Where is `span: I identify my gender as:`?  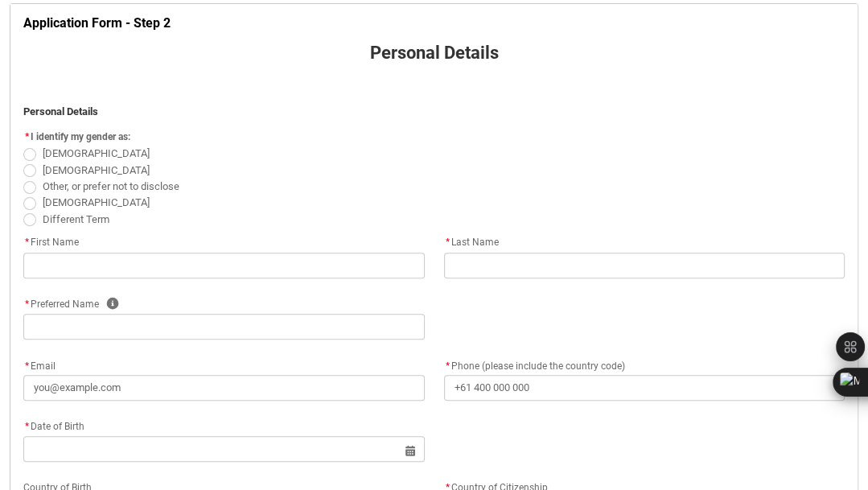 span: I identify my gender as: is located at coordinates (80, 137).